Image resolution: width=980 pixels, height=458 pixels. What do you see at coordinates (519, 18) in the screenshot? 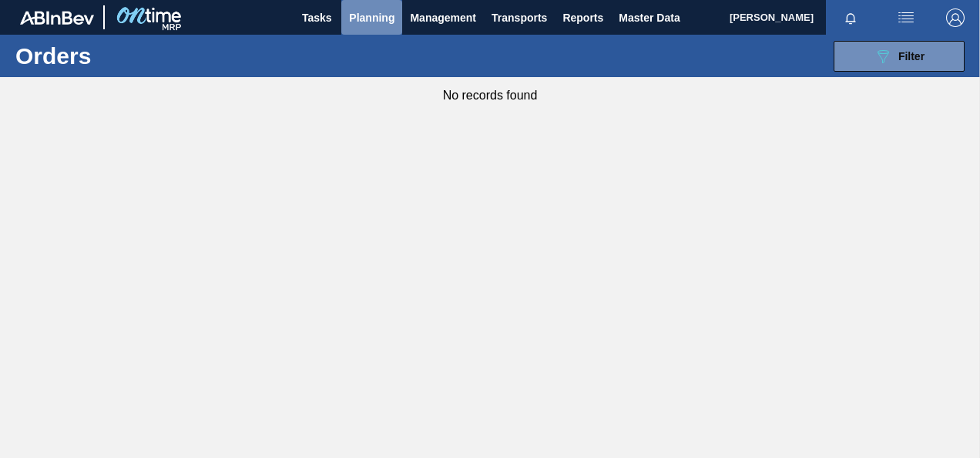
I see `span: Transports` at bounding box center [519, 18].